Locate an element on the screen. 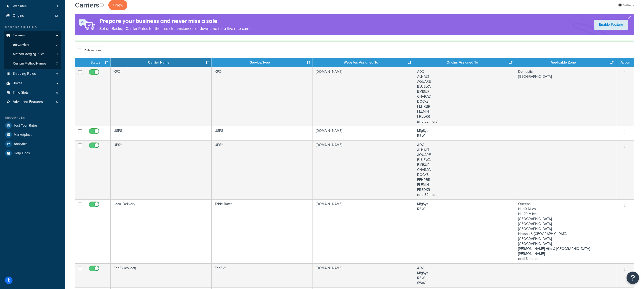 The width and height of the screenshot is (644, 289). li: All Carriers is located at coordinates (32, 45).